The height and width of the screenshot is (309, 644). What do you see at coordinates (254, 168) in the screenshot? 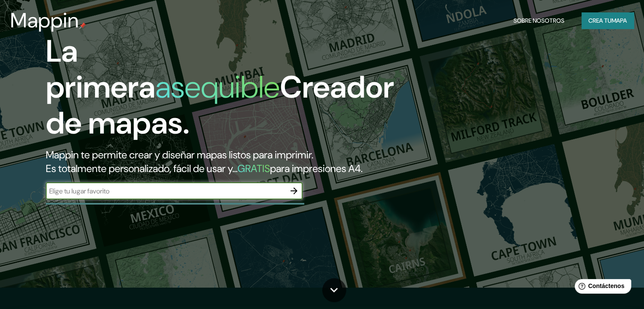
I see `font: GRATIS` at bounding box center [254, 168].